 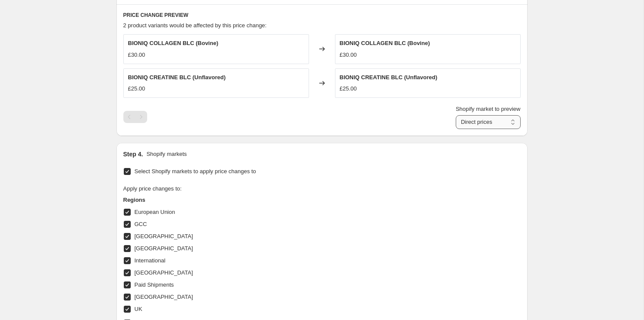 What do you see at coordinates (195, 171) in the screenshot?
I see `span: Select Shopify markets to apply price changes to` at bounding box center [195, 171].